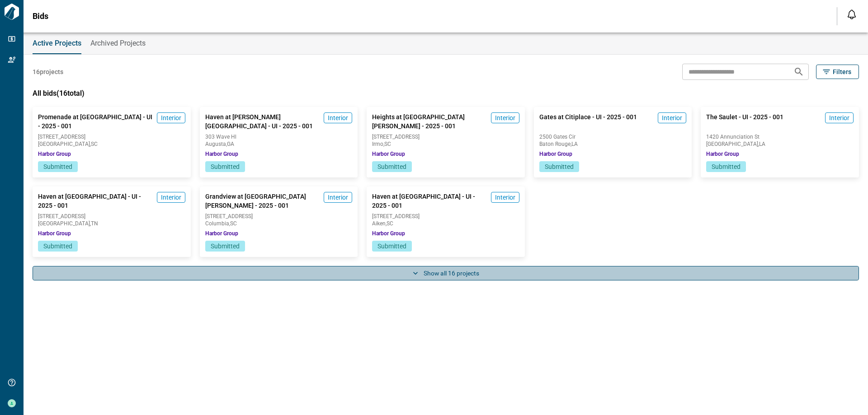  I want to click on div: base tabs, so click(446, 43).